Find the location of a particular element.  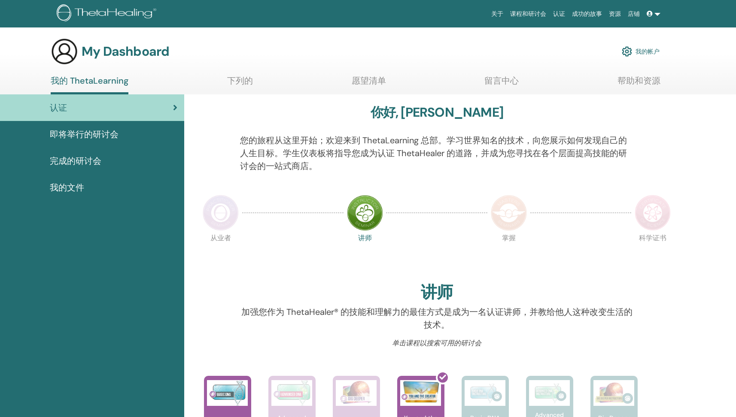

a: 我的帐户 is located at coordinates (641, 52).